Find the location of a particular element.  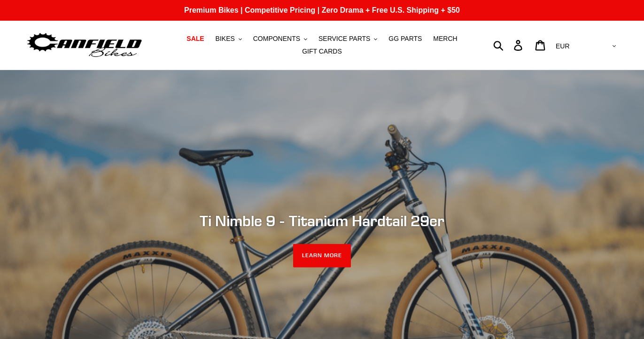

span: BIKES is located at coordinates (225, 39).